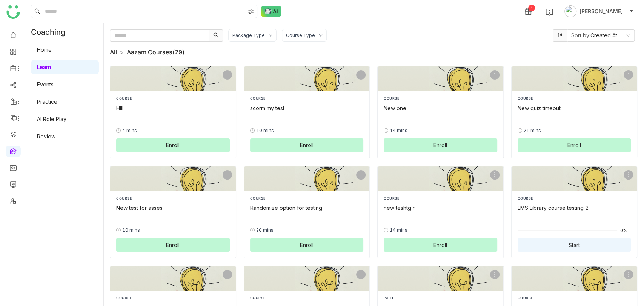 The image size is (644, 306). Describe the element at coordinates (44, 50) in the screenshot. I see `a: Home` at that location.